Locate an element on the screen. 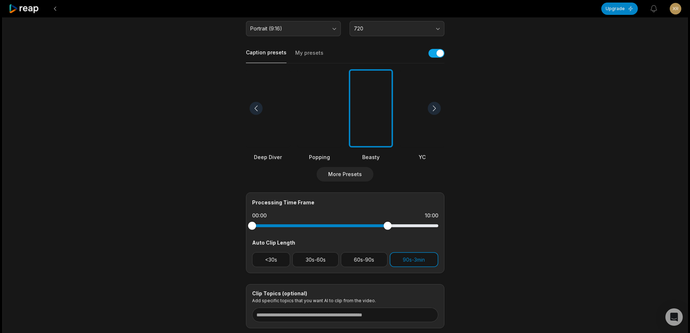 Image resolution: width=690 pixels, height=333 pixels. div: Auto Clip Length is located at coordinates (345, 242).